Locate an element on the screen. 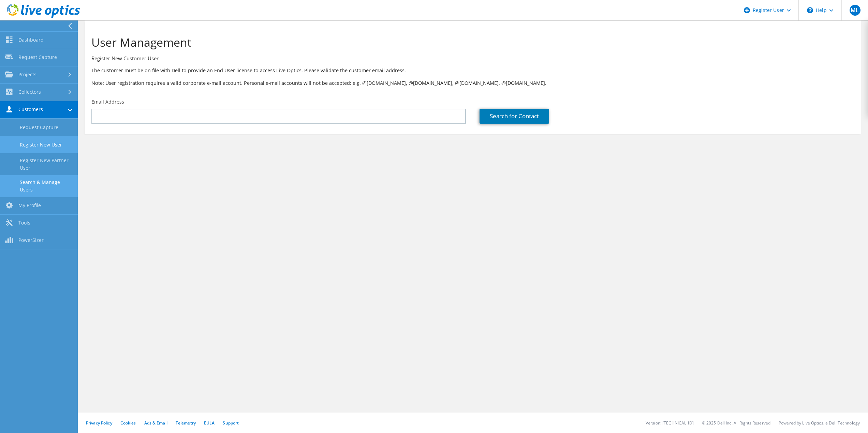  p: The customer must be on file with Dell to provide an End User license to access Live Optics. Plea... is located at coordinates (472, 71).